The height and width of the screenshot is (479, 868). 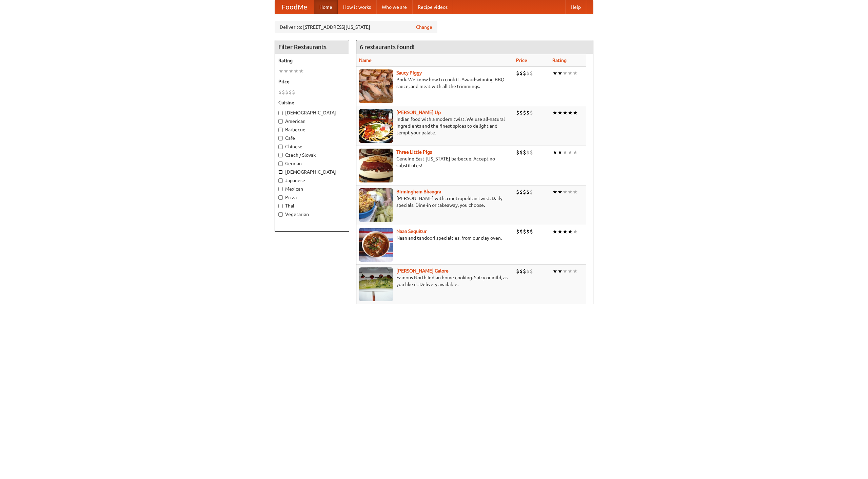 I want to click on input: German, so click(x=280, y=163).